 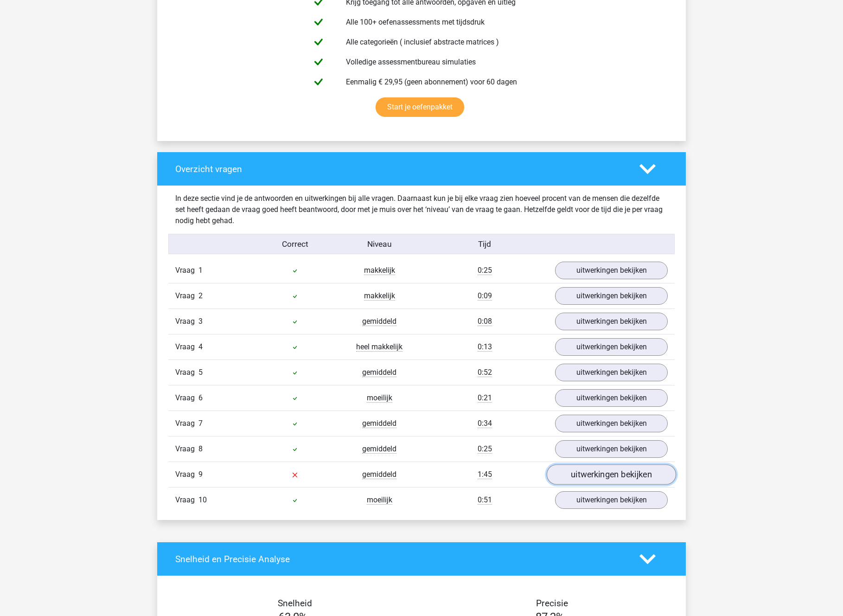 What do you see at coordinates (485, 500) in the screenshot?
I see `span: 0:51` at bounding box center [485, 500].